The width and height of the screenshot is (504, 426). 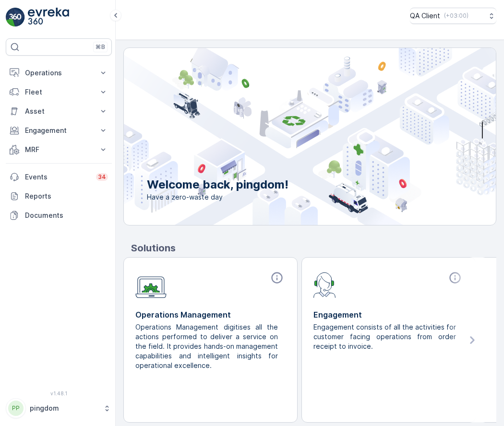 I want to click on button: PPpingdom, so click(x=59, y=408).